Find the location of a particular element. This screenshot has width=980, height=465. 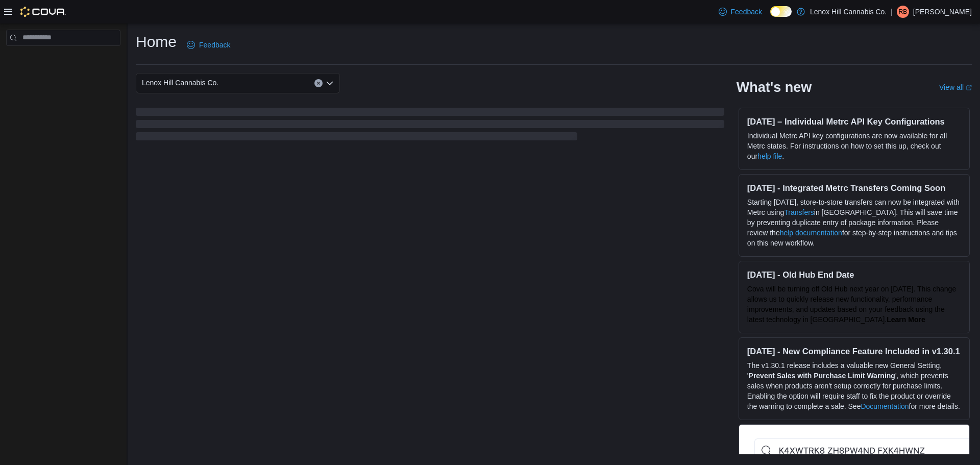

strong: Prevent Sales with Purchase Limit Warning is located at coordinates (822, 376).